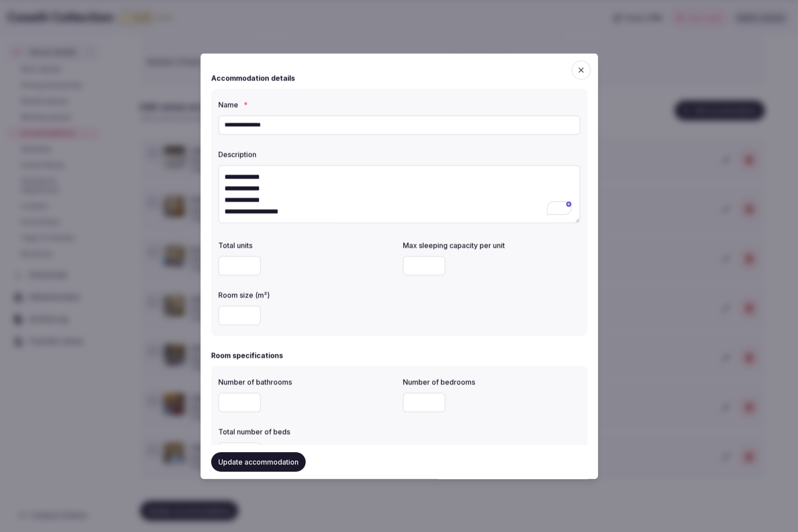 The image size is (798, 532). Describe the element at coordinates (307, 296) in the screenshot. I see `label: Room size (m²)` at that location.